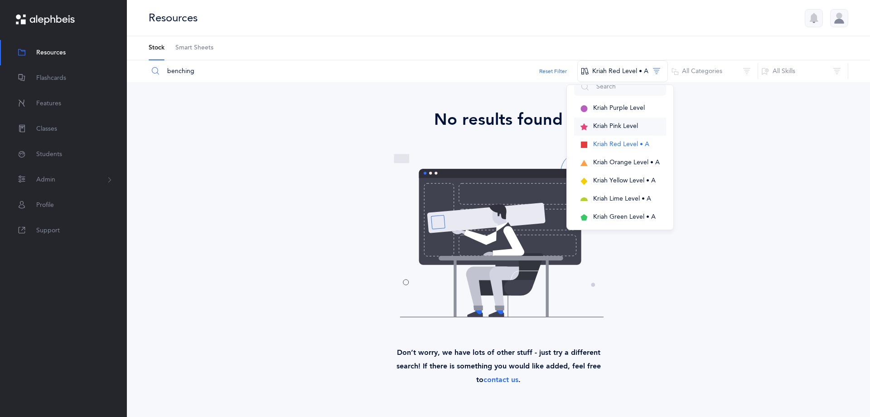  I want to click on span: Kriah Pink Level, so click(616, 126).